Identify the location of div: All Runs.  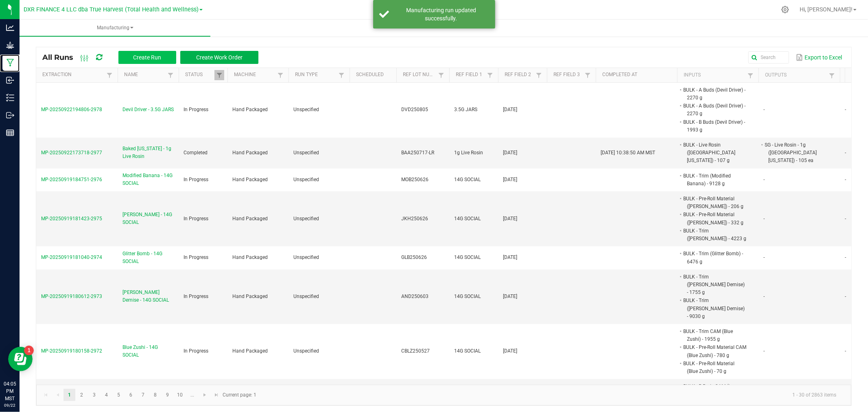
(153, 57).